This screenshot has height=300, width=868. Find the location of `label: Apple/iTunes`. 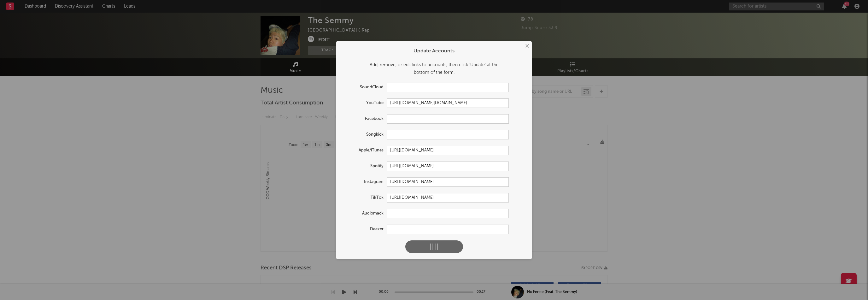

label: Apple/iTunes is located at coordinates (364, 150).